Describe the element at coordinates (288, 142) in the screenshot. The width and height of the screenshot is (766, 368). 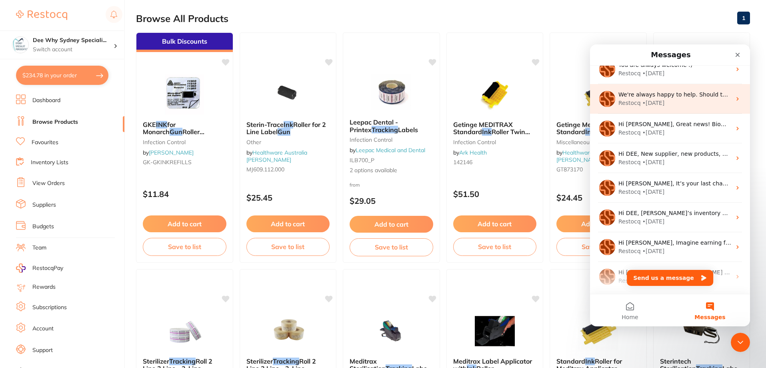
I see `small: other` at that location.